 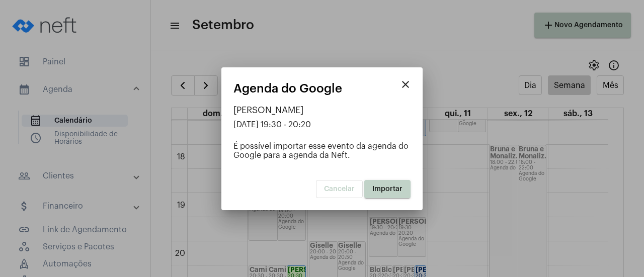 I want to click on div: É possível importar esse evento da agenda do Google para a agenda da Neft., so click(x=322, y=151).